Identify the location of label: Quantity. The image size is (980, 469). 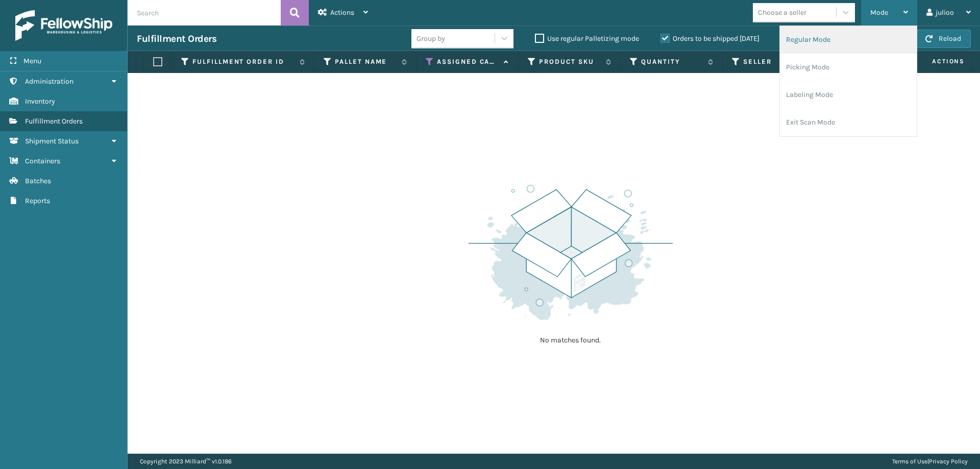
(672, 62).